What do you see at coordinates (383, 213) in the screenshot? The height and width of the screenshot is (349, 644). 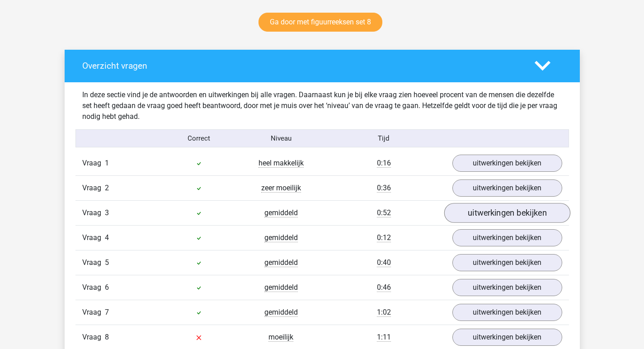 I see `span: 0:52` at bounding box center [383, 213].